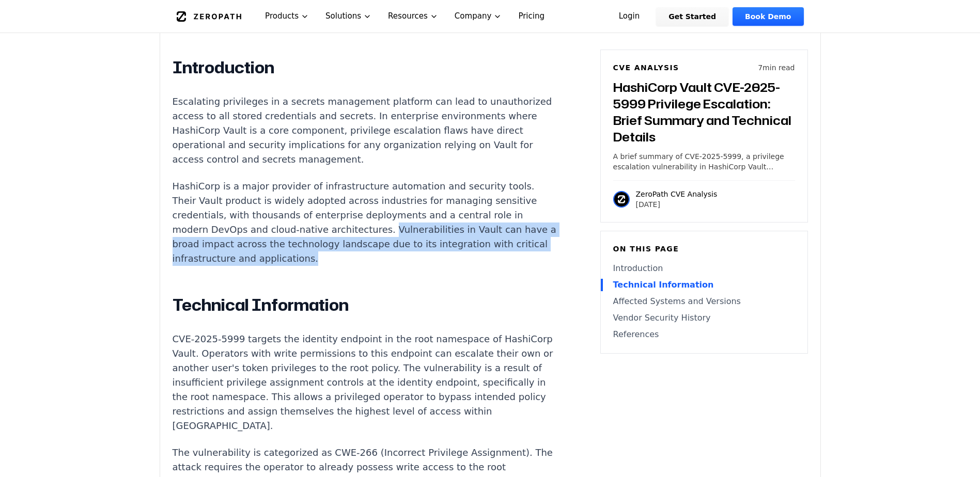 This screenshot has height=477, width=980. What do you see at coordinates (703, 285) in the screenshot?
I see `a: Technical Information` at bounding box center [703, 285].